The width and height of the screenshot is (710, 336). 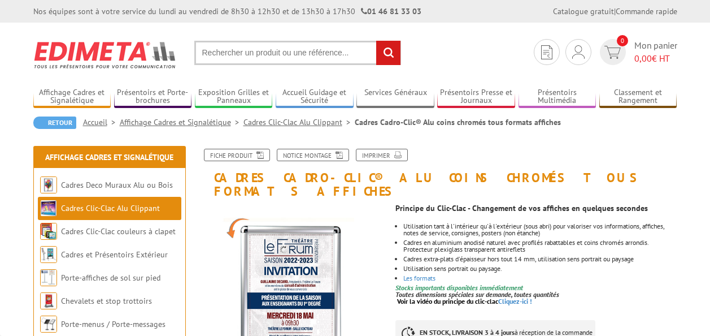 I want to click on img: Porte-menus / Porte-messages, so click(x=49, y=324).